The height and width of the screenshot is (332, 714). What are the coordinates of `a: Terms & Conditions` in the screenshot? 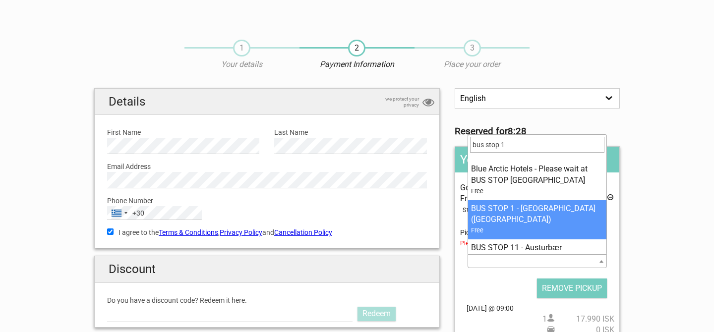 It's located at (188, 233).